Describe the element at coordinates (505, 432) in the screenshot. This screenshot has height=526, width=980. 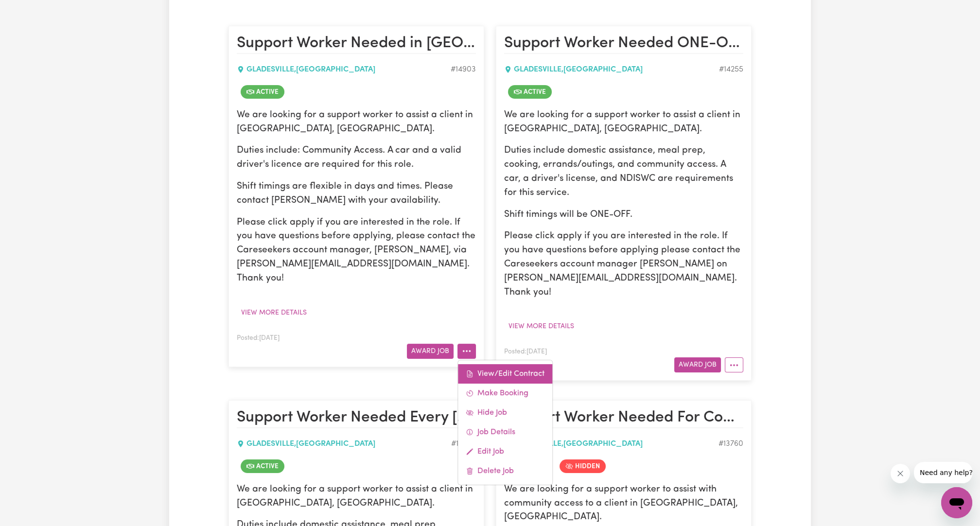
I see `a: Job Details` at that location.